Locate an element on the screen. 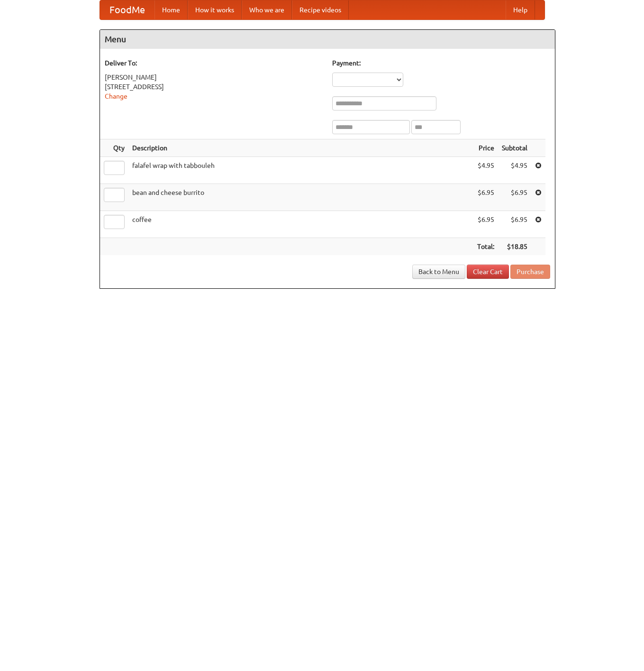 This screenshot has height=671, width=644. h5: Payment: is located at coordinates (441, 63).